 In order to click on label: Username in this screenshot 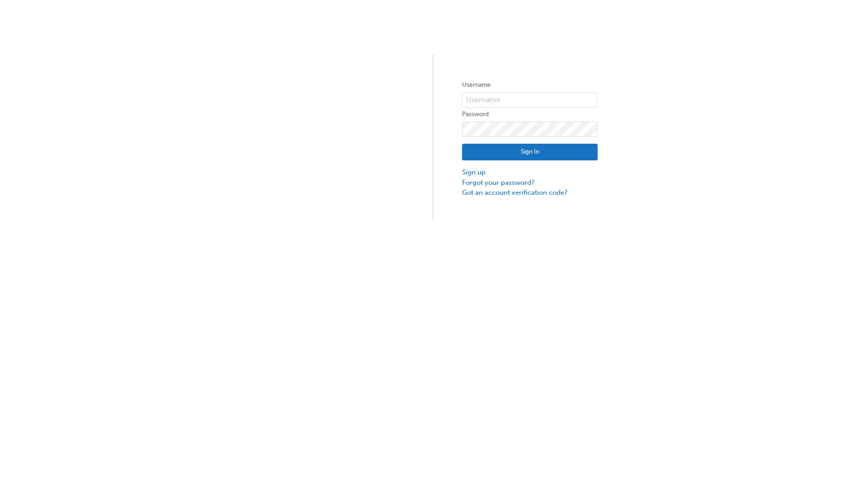, I will do `click(530, 85)`.